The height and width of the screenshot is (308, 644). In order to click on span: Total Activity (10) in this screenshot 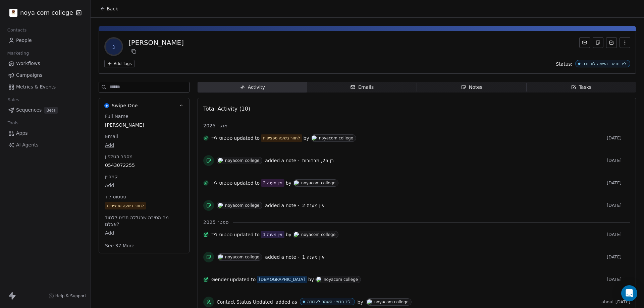, I will do `click(227, 109)`.